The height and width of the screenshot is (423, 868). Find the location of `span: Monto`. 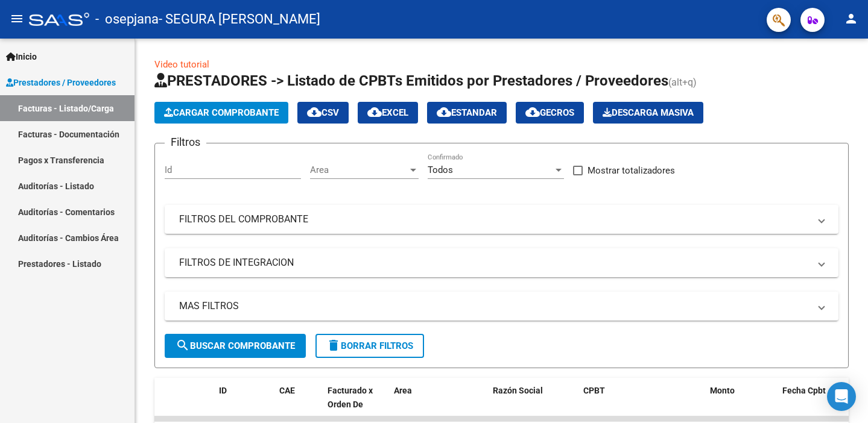

span: Monto is located at coordinates (722, 390).